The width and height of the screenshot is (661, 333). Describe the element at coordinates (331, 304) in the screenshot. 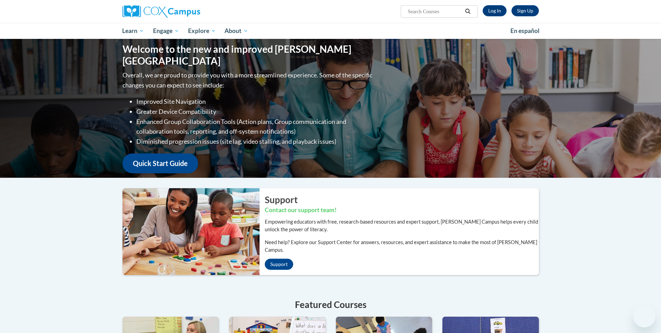

I see `h4: Featured Courses` at that location.